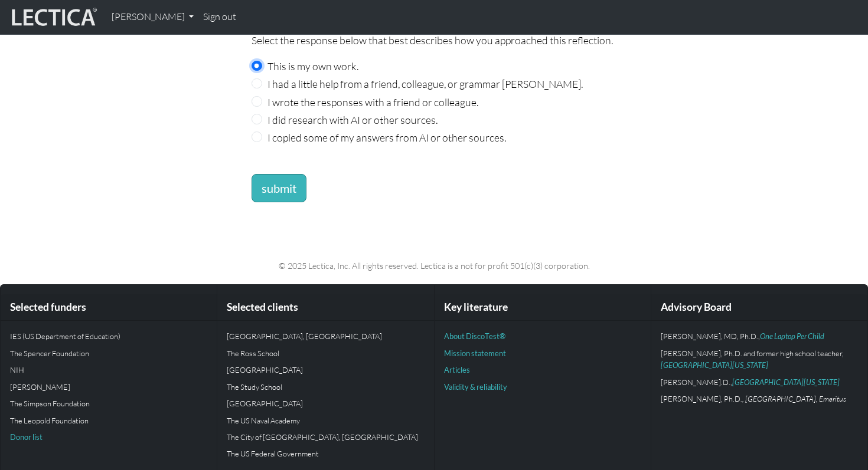 The image size is (868, 470). What do you see at coordinates (220, 17) in the screenshot?
I see `a: Sign out` at bounding box center [220, 17].